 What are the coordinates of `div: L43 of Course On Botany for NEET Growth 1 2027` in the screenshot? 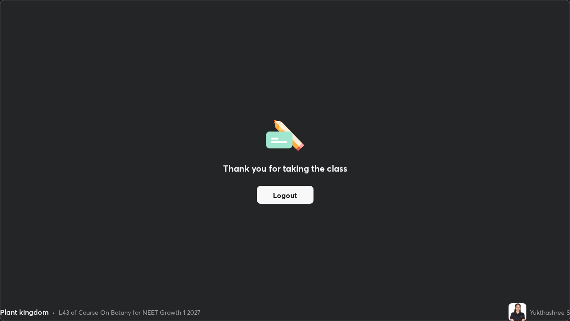 It's located at (130, 312).